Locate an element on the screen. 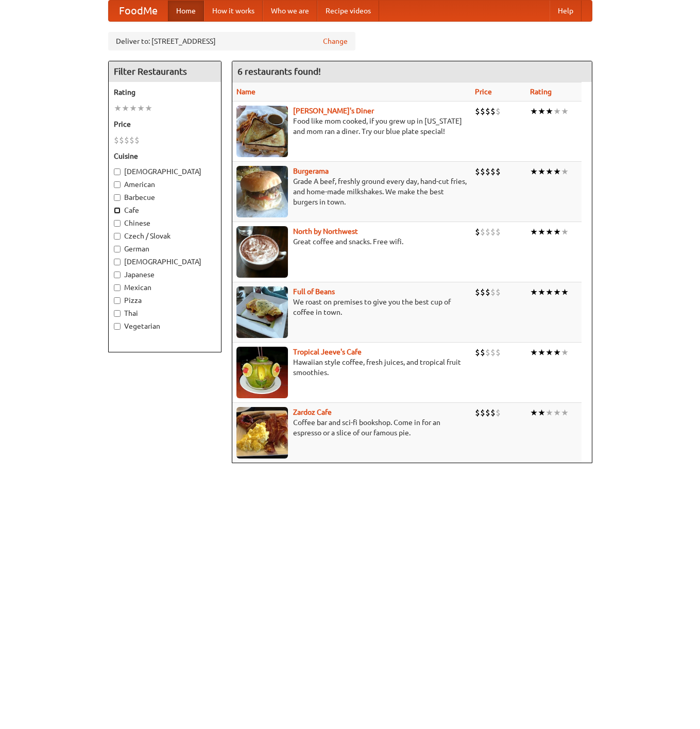  a: Recipe videos is located at coordinates (349, 10).